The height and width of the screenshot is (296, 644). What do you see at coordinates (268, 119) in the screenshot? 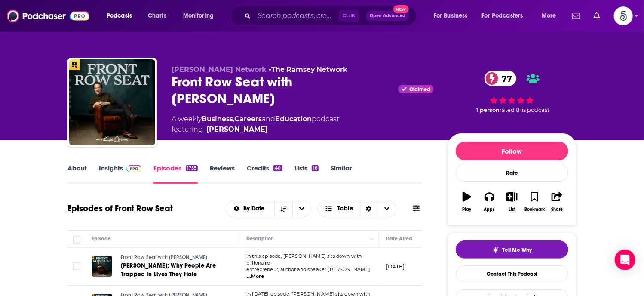
I see `span: and` at bounding box center [268, 119].